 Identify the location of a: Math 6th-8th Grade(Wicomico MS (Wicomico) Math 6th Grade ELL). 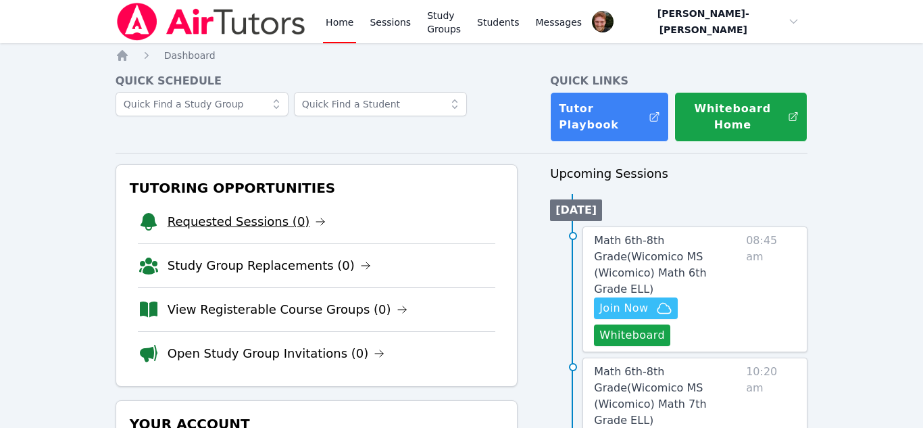
(667, 265).